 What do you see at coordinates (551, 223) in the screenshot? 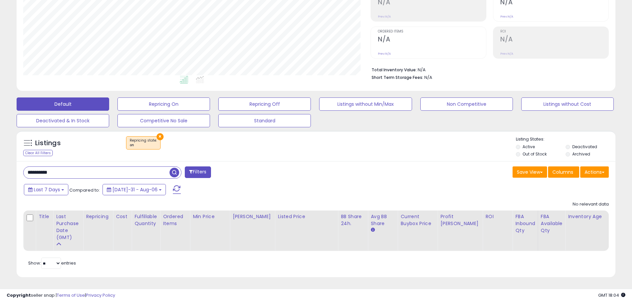
I see `div: FBA Available Qty` at bounding box center [551, 223].